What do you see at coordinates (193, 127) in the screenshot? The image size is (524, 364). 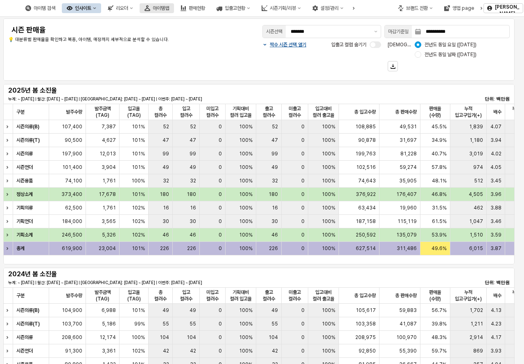 I see `span: 52` at bounding box center [193, 127].